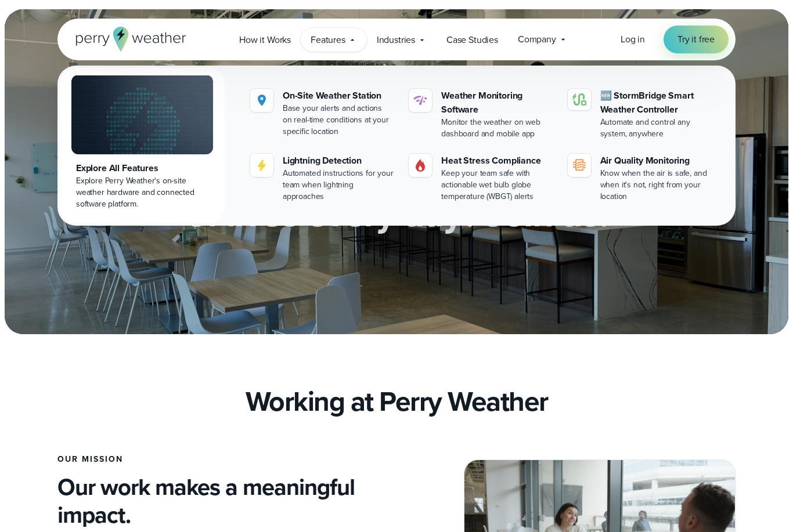  Describe the element at coordinates (656, 103) in the screenshot. I see `div: 🆕 StormBridge Smart Weather Controller` at that location.